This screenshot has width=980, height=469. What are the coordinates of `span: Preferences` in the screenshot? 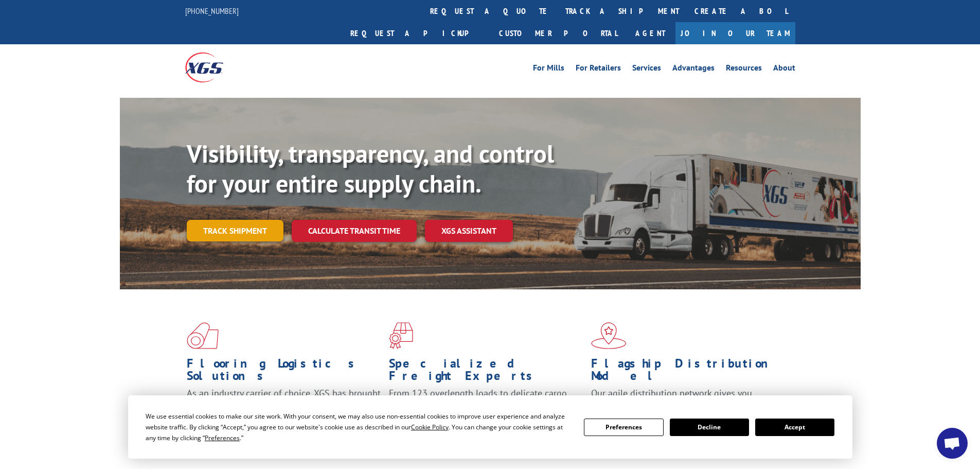 It's located at (222, 438).